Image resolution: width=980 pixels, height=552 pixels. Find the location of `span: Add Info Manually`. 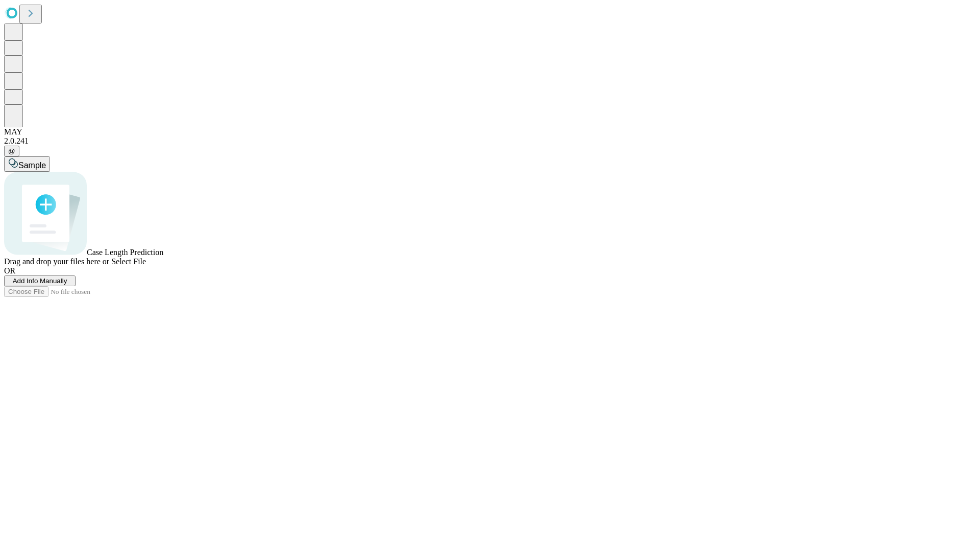

span: Add Info Manually is located at coordinates (40, 280).